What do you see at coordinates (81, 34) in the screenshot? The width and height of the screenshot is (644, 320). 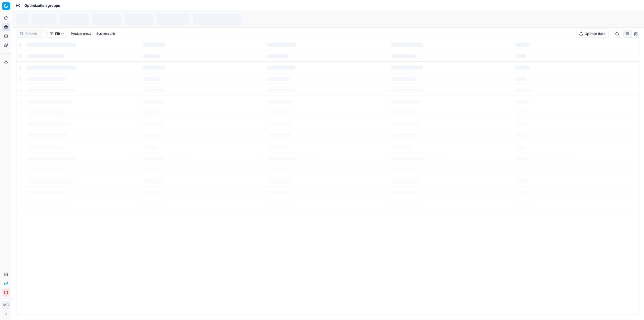 I see `button: Product group` at bounding box center [81, 34].